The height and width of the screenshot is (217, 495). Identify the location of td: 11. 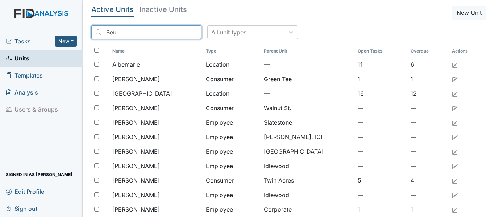
(381, 65).